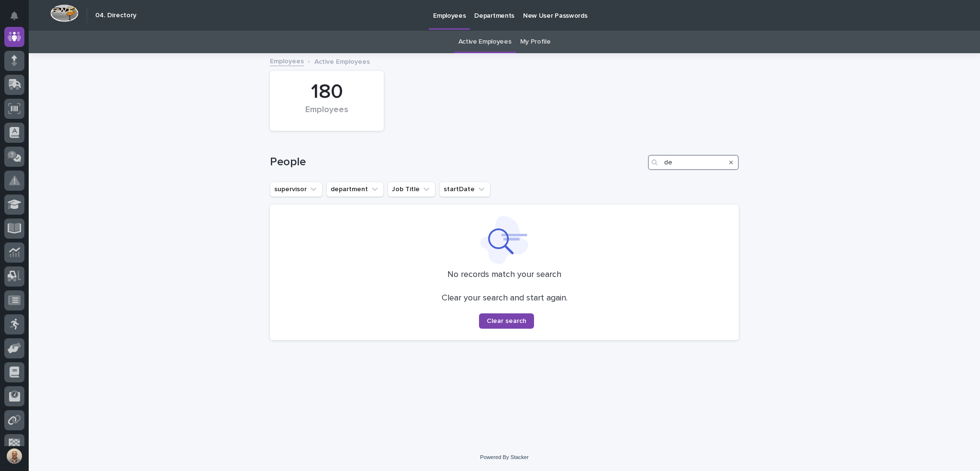  What do you see at coordinates (507, 321) in the screenshot?
I see `button: Clear search` at bounding box center [507, 321].